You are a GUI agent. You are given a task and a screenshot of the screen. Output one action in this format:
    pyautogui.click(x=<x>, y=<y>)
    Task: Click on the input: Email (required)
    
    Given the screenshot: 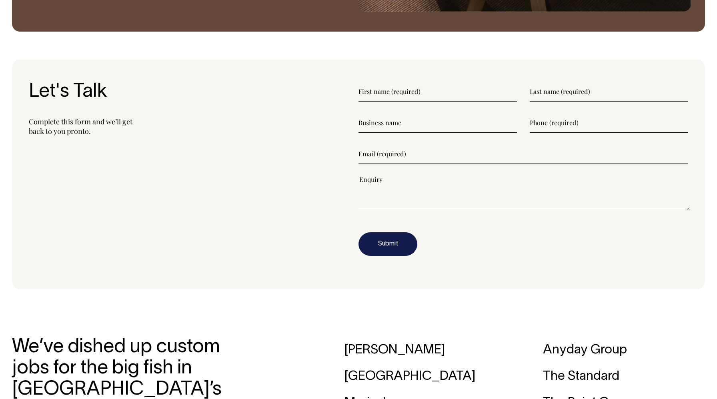 What is the action you would take?
    pyautogui.click(x=523, y=154)
    